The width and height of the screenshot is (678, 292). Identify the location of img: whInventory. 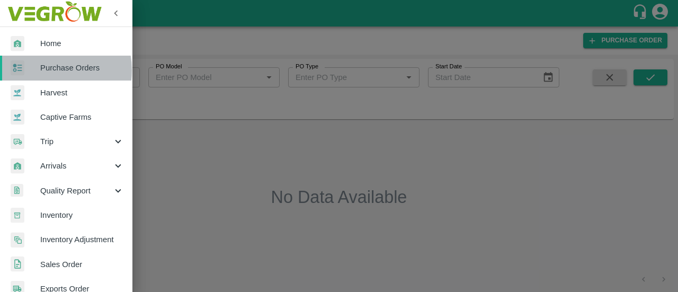
(17, 215).